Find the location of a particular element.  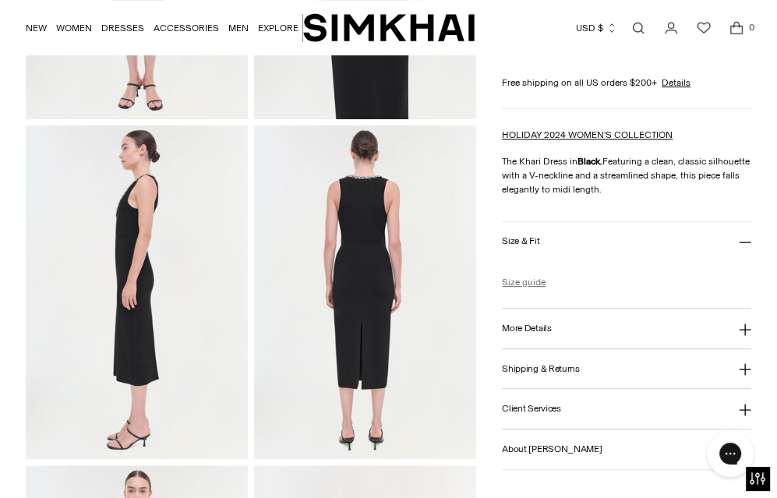

a: Size guide is located at coordinates (524, 282).